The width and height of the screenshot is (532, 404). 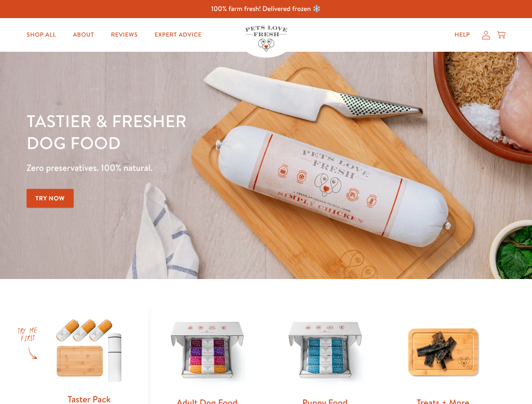 What do you see at coordinates (186, 168) in the screenshot?
I see `p: Zero preservatives. 100% natural.` at bounding box center [186, 168].